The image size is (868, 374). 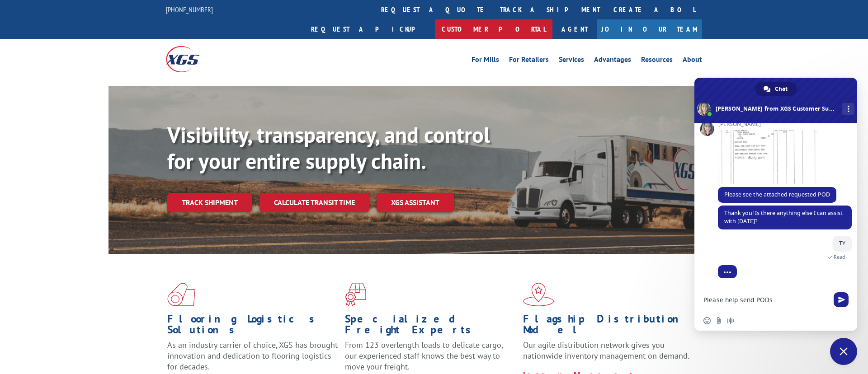 I want to click on span: Audio message, so click(x=730, y=321).